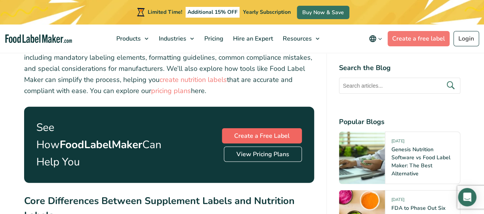  I want to click on span: Hire an Expert, so click(252, 39).